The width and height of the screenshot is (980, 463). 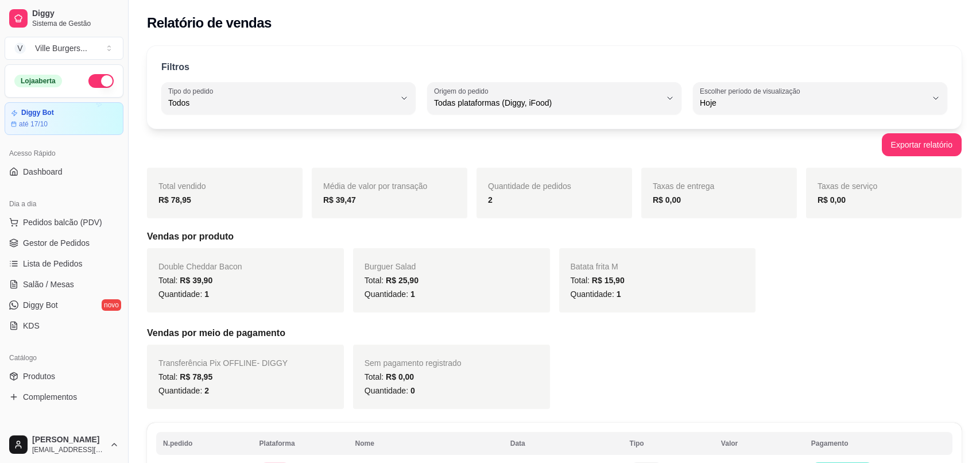 What do you see at coordinates (64, 284) in the screenshot?
I see `a: Salão / Mesas` at bounding box center [64, 284].